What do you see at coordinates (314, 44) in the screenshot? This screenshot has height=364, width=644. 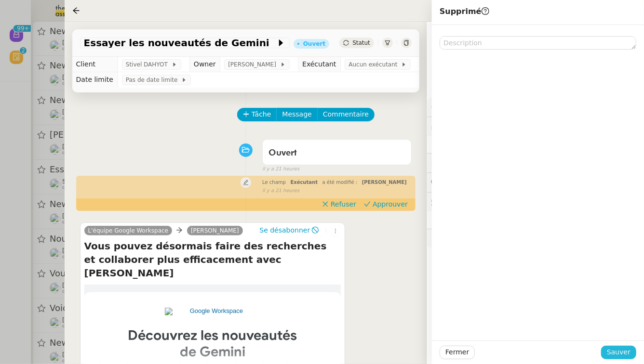 I see `div: Ouvert` at bounding box center [314, 44].